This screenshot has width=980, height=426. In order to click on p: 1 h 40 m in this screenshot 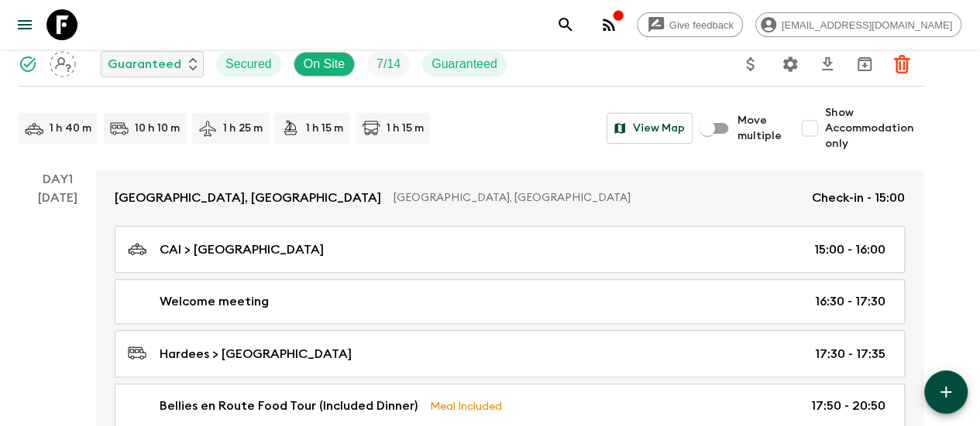, I will do `click(70, 128)`.